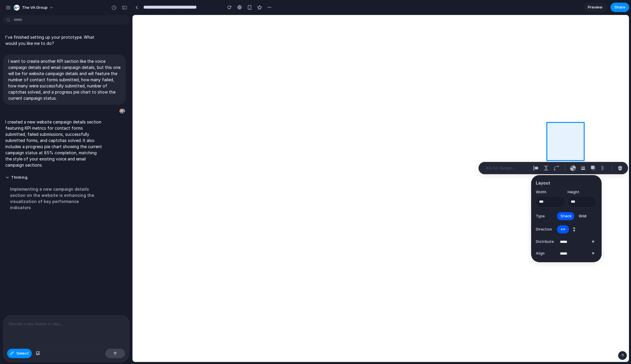 This screenshot has width=631, height=364. Describe the element at coordinates (566, 216) in the screenshot. I see `span: Stack` at that location.